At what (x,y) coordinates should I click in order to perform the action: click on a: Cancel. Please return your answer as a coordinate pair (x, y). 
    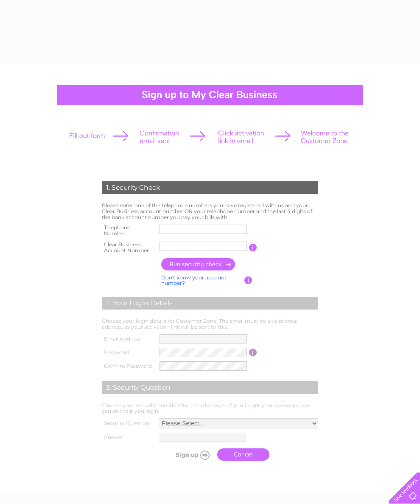
    Looking at the image, I should click on (243, 454).